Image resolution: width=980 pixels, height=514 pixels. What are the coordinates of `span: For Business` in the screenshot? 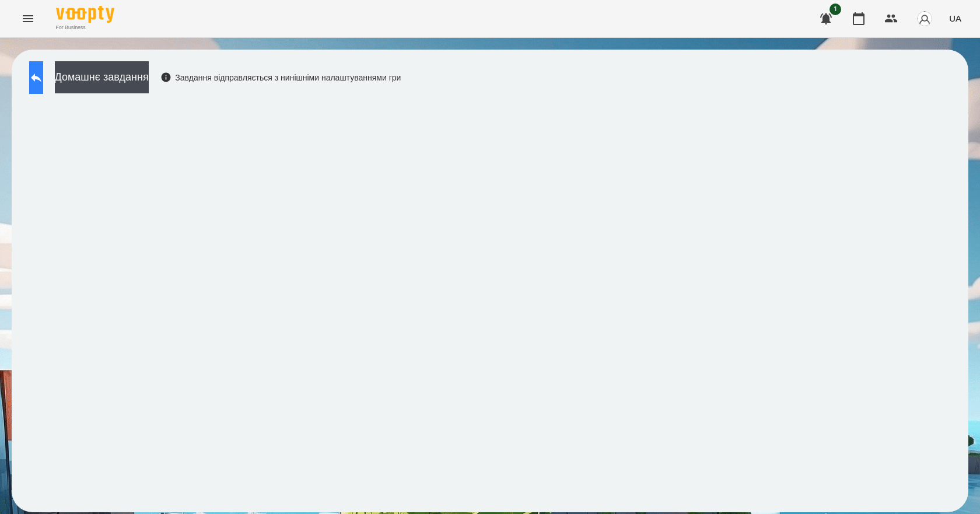 It's located at (86, 27).